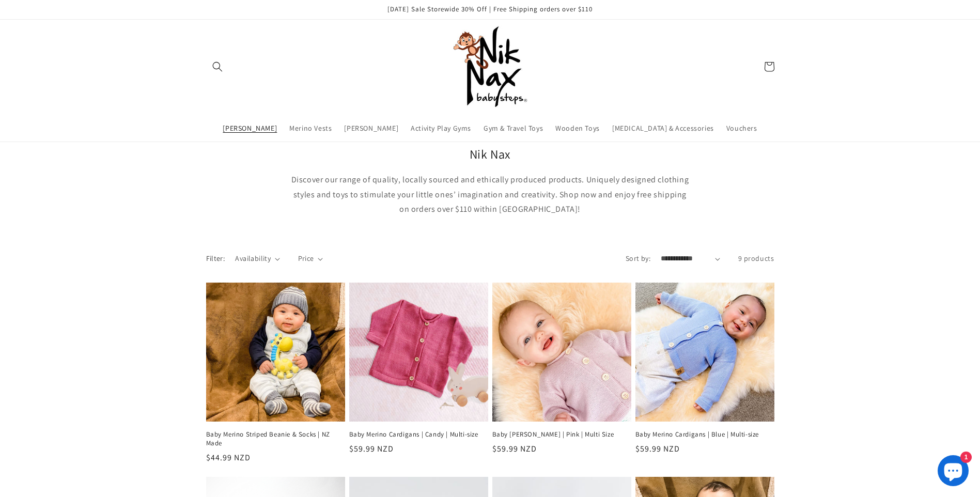 This screenshot has width=980, height=497. Describe the element at coordinates (311, 128) in the screenshot. I see `a: Merino Vests` at that location.